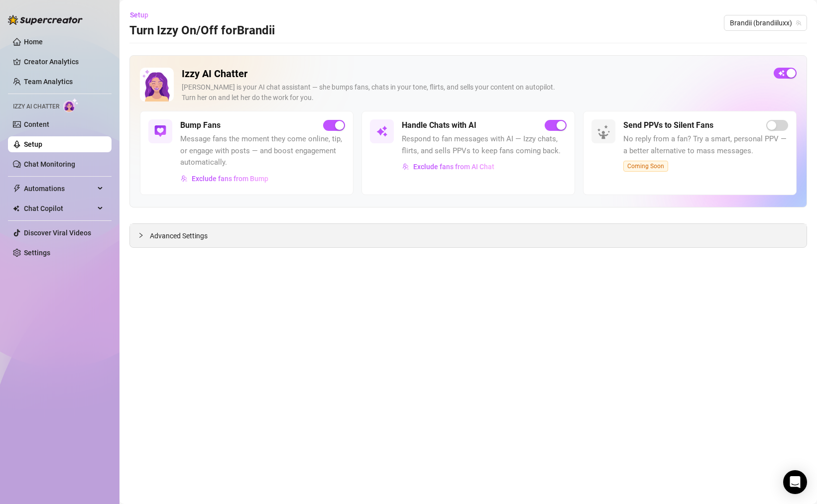 This screenshot has width=817, height=504. Describe the element at coordinates (669, 125) in the screenshot. I see `h5: Send PPVs to Silent Fans` at that location.